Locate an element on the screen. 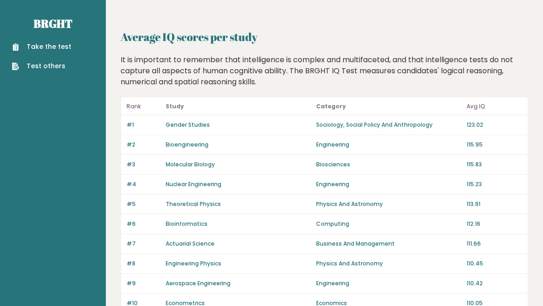  p: Biosciences is located at coordinates (388, 164).